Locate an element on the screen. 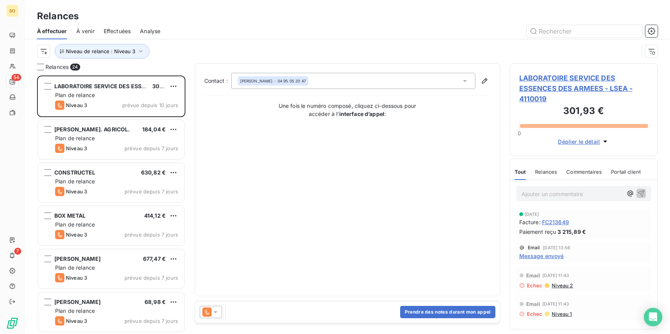  span: À effectuer is located at coordinates (52, 31).